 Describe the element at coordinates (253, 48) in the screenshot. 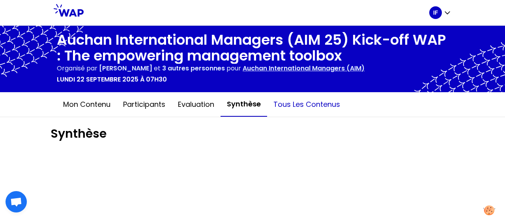

I see `h1: Auchan International Managers (AIM 25) Kick-off WAP : The empowering management toolbox` at that location.